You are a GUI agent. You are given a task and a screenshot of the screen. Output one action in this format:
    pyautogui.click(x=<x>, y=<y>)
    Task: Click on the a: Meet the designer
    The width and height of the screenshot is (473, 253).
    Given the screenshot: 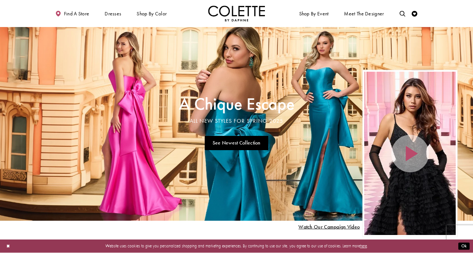 What is the action you would take?
    pyautogui.click(x=364, y=14)
    